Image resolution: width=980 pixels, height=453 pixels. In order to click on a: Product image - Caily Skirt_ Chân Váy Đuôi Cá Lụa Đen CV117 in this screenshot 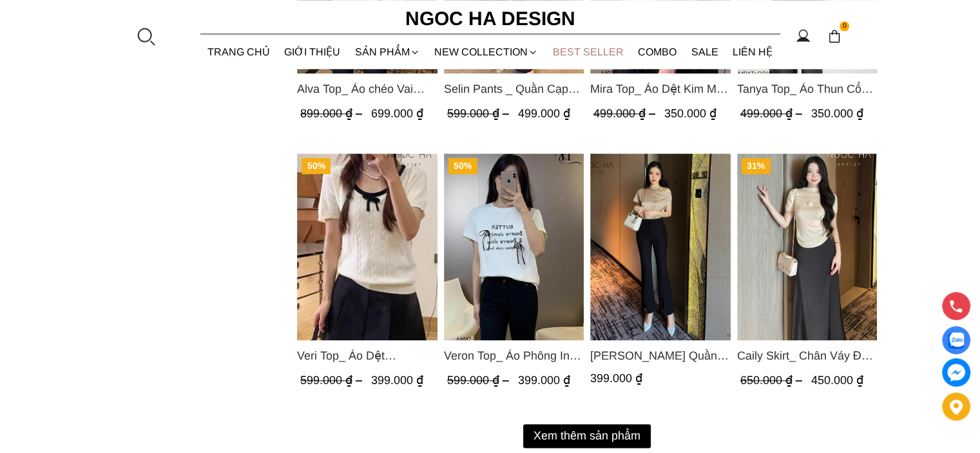, I will do `click(807, 247)`.